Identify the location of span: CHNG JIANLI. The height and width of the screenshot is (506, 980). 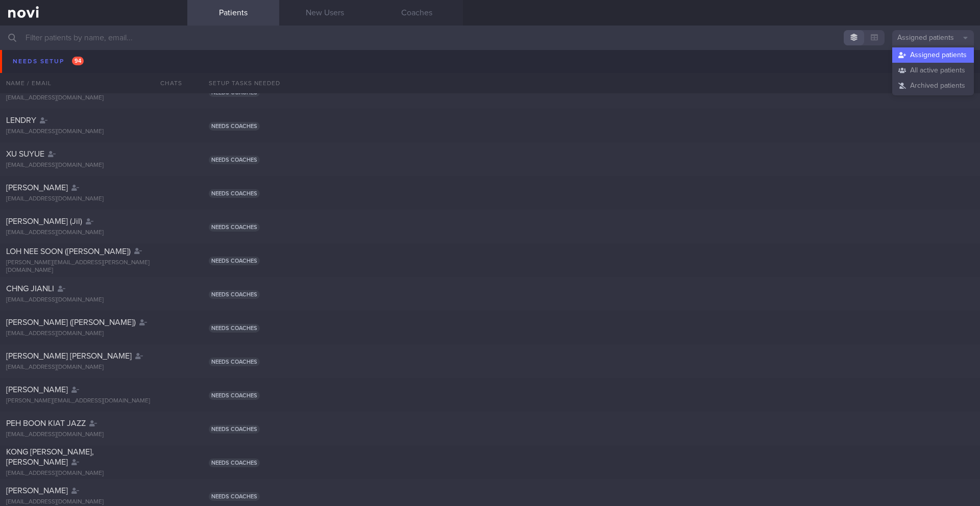
(30, 289).